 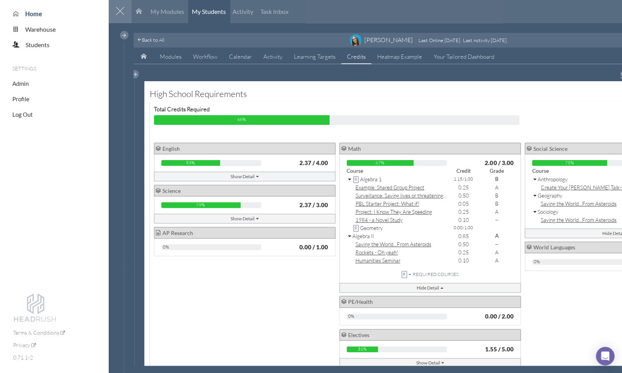 What do you see at coordinates (497, 171) in the screenshot?
I see `div: Grade` at bounding box center [497, 171].